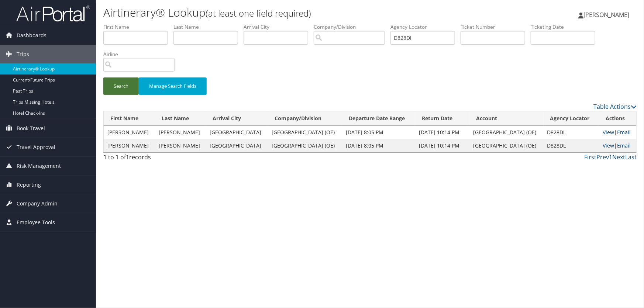 The height and width of the screenshot is (308, 644). Describe the element at coordinates (31, 36) in the screenshot. I see `span: Dashboards` at that location.